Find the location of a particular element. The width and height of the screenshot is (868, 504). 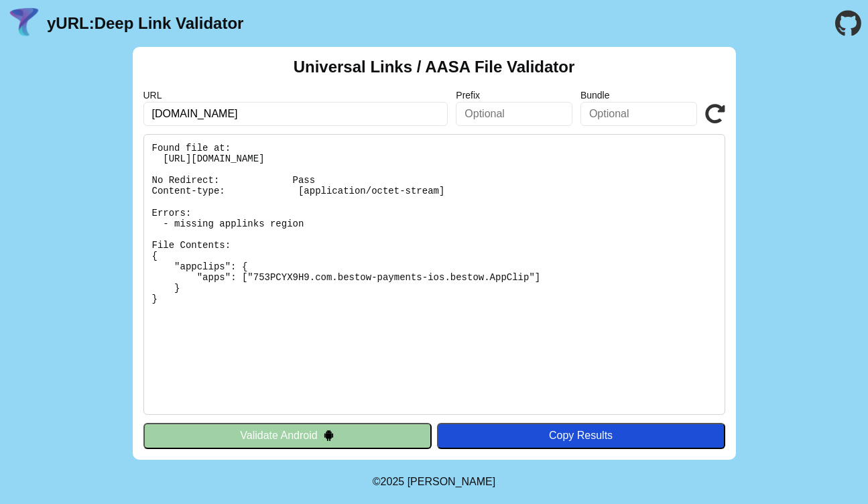

a: Michael Ibragimchayev's Personal Site is located at coordinates (452, 481).